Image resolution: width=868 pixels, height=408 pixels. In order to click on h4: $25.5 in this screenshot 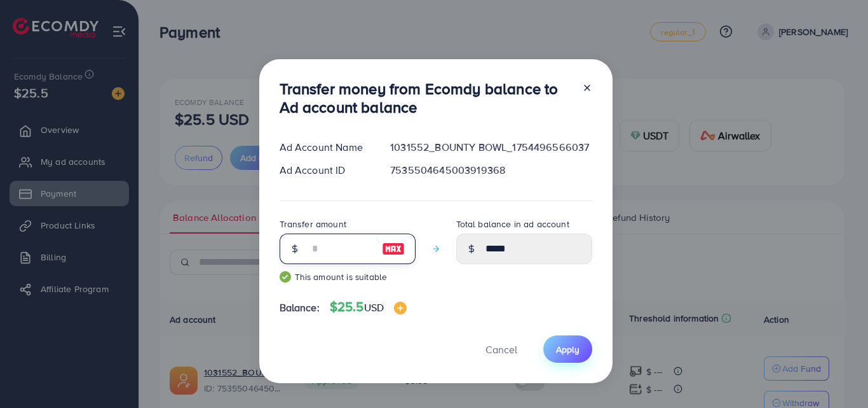, I will do `click(368, 306)`.